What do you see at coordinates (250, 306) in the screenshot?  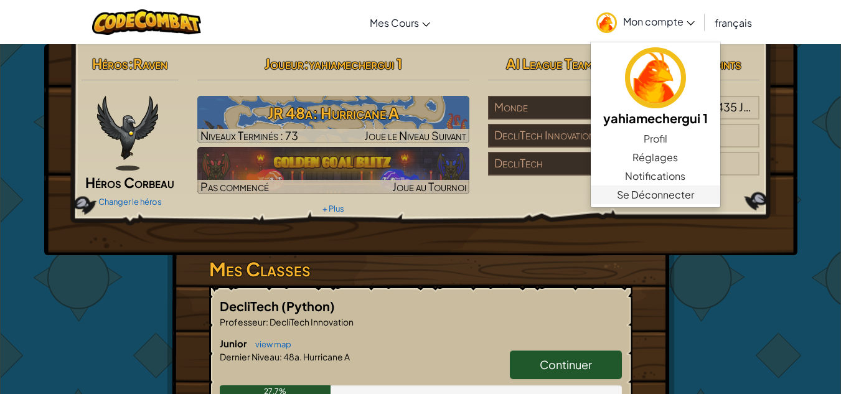 I see `span: DecliTech` at bounding box center [250, 306].